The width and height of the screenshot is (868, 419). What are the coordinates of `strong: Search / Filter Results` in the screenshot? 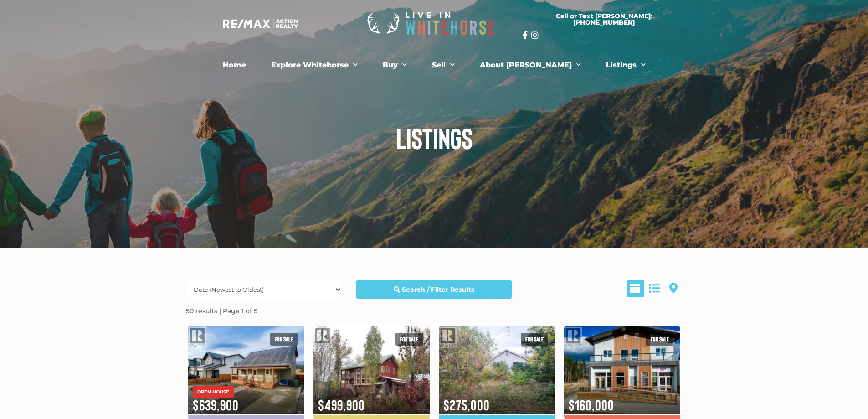 It's located at (438, 289).